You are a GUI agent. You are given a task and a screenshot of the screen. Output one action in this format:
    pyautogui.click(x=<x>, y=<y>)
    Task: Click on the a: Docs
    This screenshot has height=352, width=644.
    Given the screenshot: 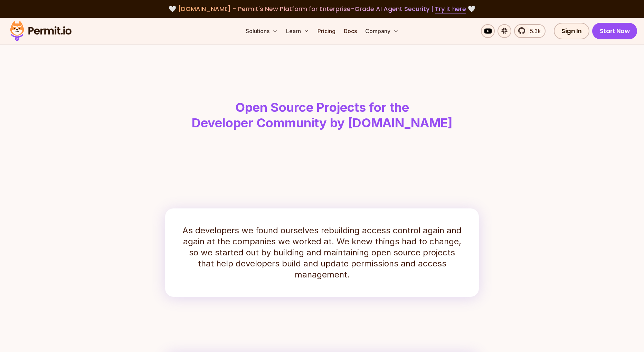 What is the action you would take?
    pyautogui.click(x=351, y=31)
    